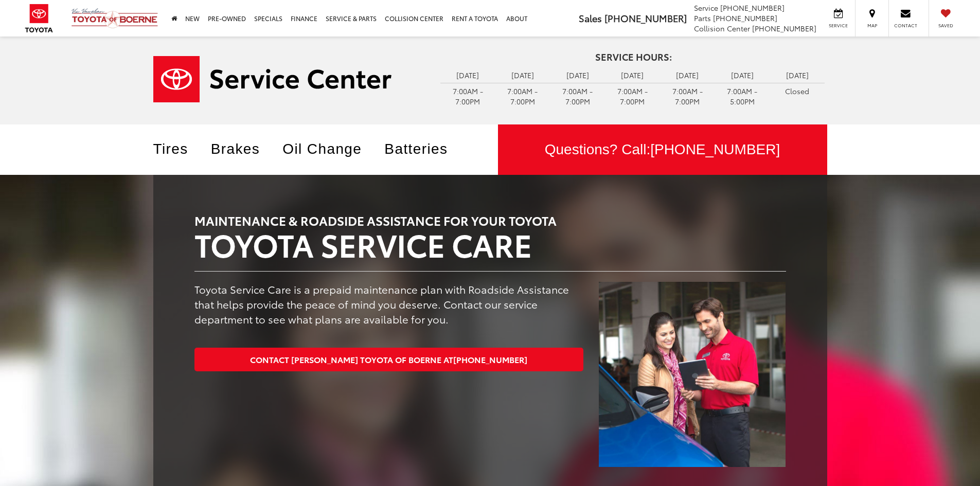 This screenshot has width=980, height=486. Describe the element at coordinates (329, 149) in the screenshot. I see `a: Oil Change` at that location.